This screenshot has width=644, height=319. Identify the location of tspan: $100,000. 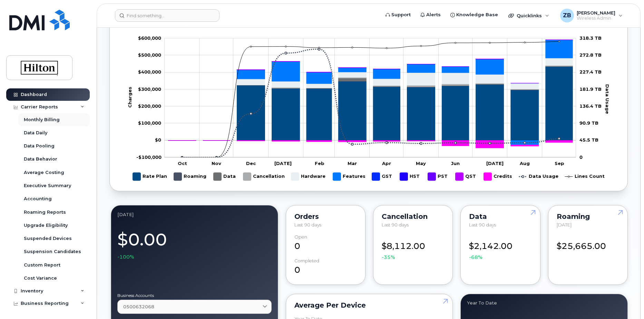
(149, 123).